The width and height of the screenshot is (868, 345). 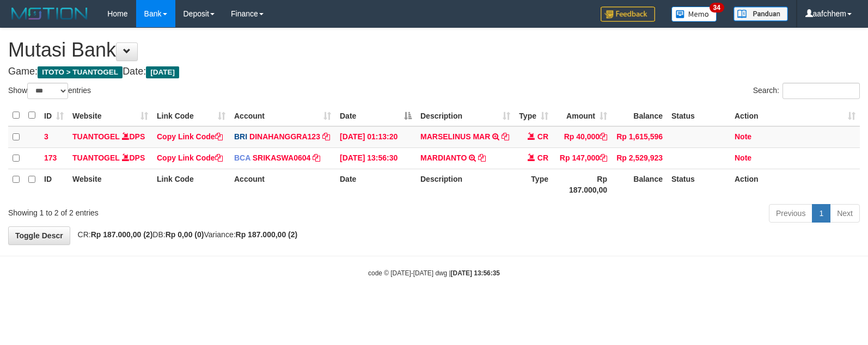 What do you see at coordinates (534, 115) in the screenshot?
I see `th: Type: activate to sort column ascending` at bounding box center [534, 115].